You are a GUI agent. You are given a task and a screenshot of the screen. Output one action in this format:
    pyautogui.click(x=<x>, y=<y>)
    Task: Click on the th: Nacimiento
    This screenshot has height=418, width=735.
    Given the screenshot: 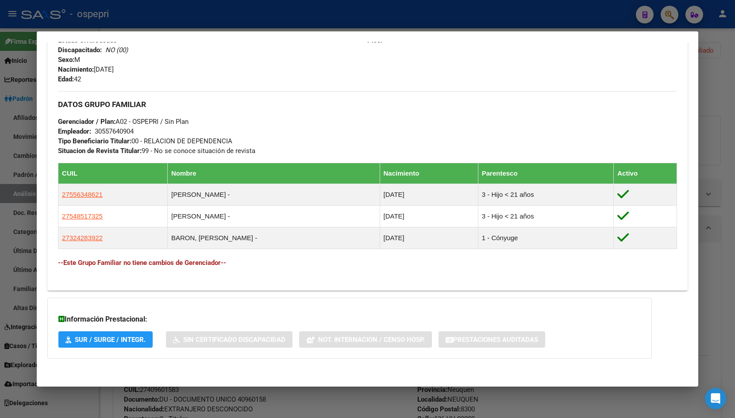 What is the action you would take?
    pyautogui.click(x=429, y=173)
    